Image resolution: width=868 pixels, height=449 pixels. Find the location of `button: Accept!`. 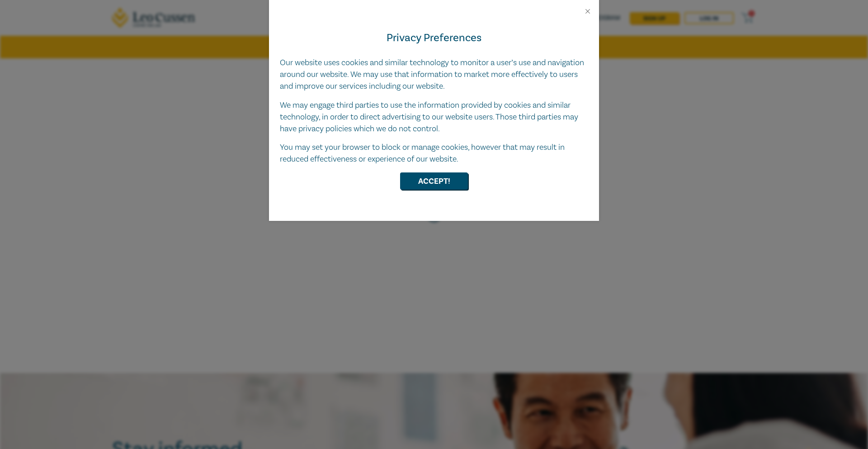

button: Accept! is located at coordinates (434, 181).